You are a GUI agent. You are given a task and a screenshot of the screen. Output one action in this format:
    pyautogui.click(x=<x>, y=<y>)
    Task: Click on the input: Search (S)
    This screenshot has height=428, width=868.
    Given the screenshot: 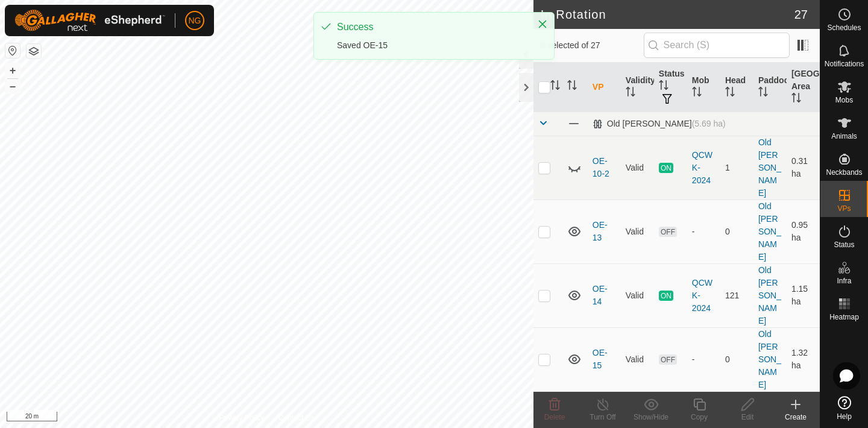 What is the action you would take?
    pyautogui.click(x=716, y=45)
    